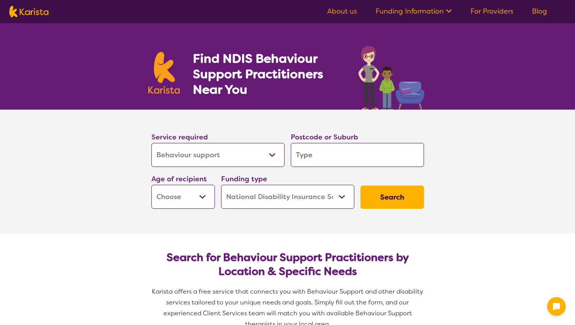 This screenshot has height=325, width=575. What do you see at coordinates (179, 179) in the screenshot?
I see `label: Age of recipient` at bounding box center [179, 179].